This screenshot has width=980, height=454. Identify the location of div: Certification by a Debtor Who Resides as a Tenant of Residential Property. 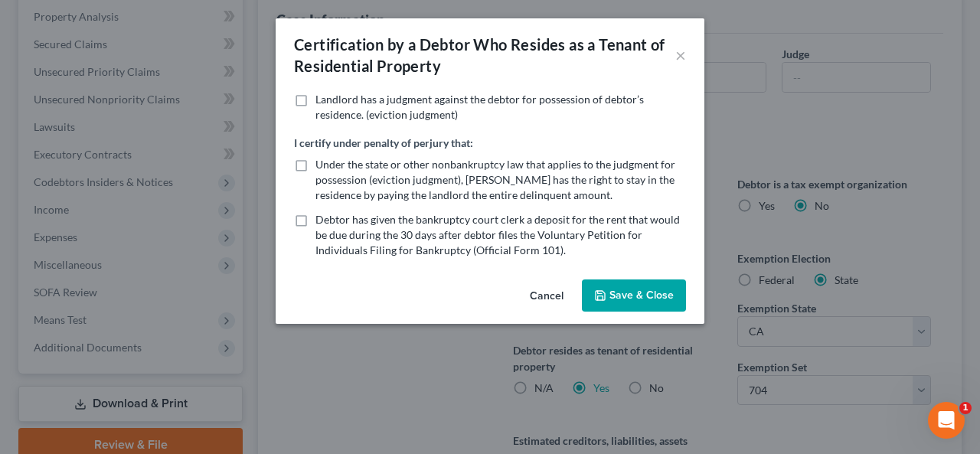
(484, 55).